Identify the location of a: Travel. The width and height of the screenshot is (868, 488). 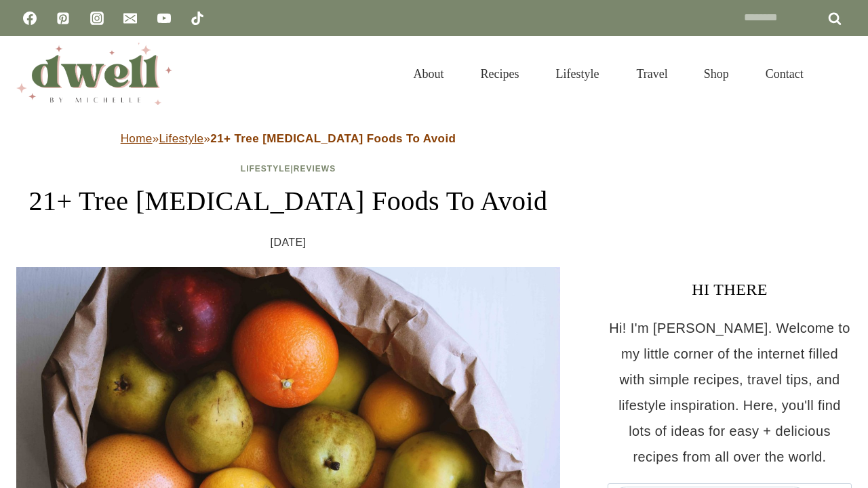
(652, 74).